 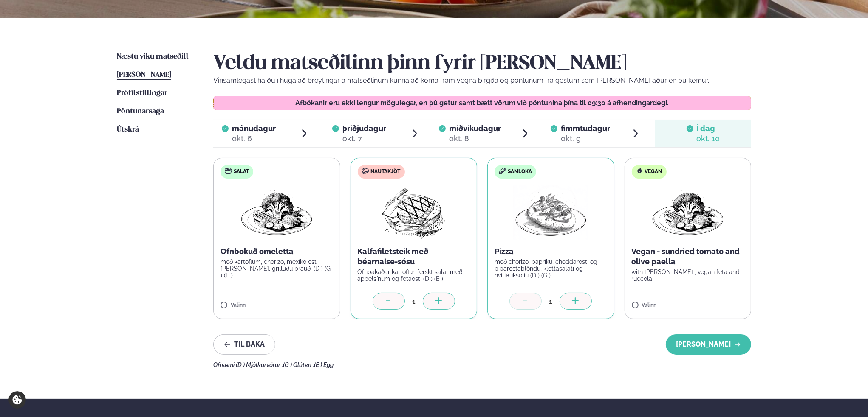 What do you see at coordinates (228, 171) in the screenshot?
I see `img: salad.svg` at bounding box center [228, 171].